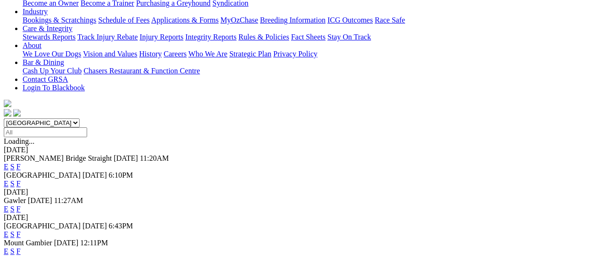  I want to click on span: Gawler, so click(15, 201).